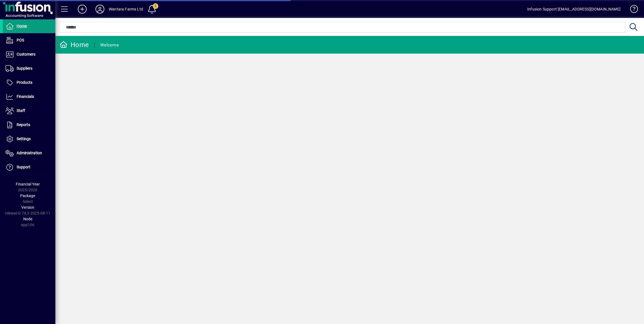 The image size is (644, 324). What do you see at coordinates (126, 9) in the screenshot?
I see `div: Wantara Farms Ltd` at bounding box center [126, 9].